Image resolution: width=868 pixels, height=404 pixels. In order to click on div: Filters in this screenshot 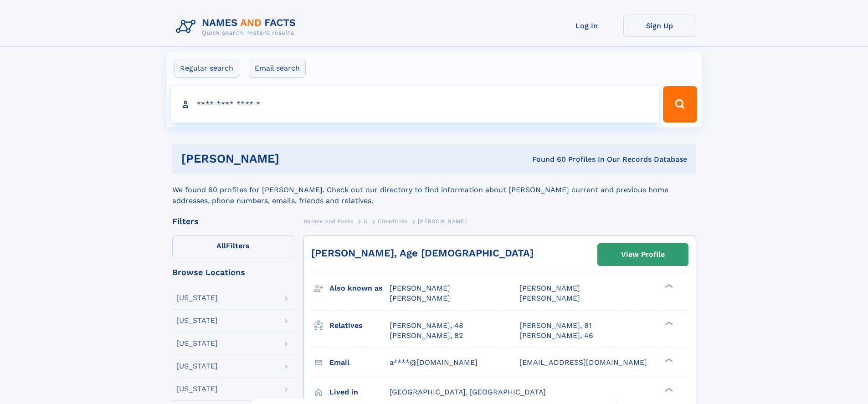, I will do `click(233, 221)`.